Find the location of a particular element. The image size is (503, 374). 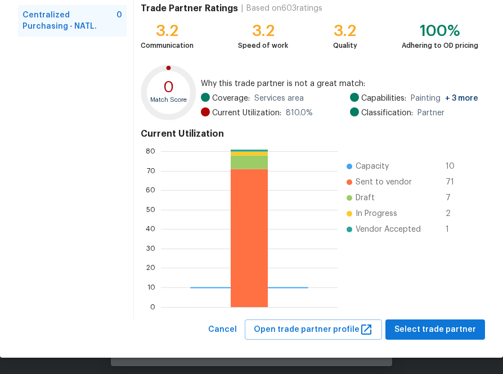

span: Classification: is located at coordinates (387, 113).